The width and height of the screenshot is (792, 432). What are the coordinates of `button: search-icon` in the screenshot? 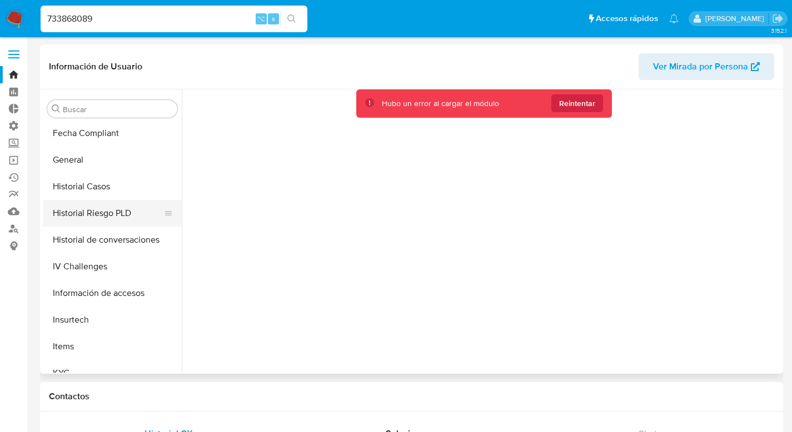 It's located at (291, 19).